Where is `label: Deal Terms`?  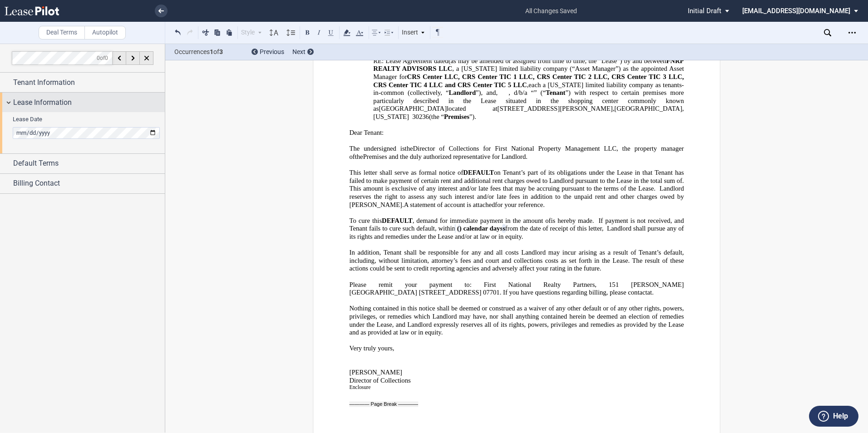
label: Deal Terms is located at coordinates (62, 32).